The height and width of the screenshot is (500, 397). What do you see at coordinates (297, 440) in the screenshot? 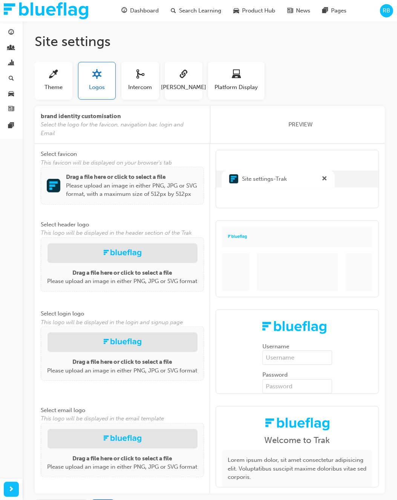
I see `span: Welcome to Trak` at bounding box center [297, 440].